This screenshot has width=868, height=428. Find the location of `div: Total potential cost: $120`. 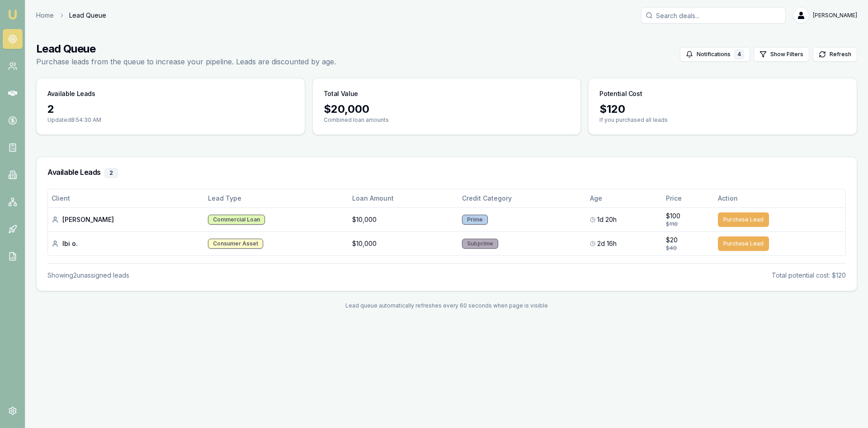

div: Total potential cost: $120 is located at coordinates (809, 275).